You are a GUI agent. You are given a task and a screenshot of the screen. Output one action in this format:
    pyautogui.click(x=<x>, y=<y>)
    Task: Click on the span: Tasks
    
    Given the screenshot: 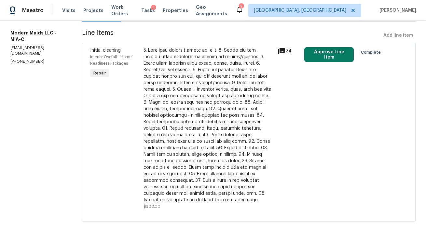 What is the action you would take?
    pyautogui.click(x=148, y=10)
    